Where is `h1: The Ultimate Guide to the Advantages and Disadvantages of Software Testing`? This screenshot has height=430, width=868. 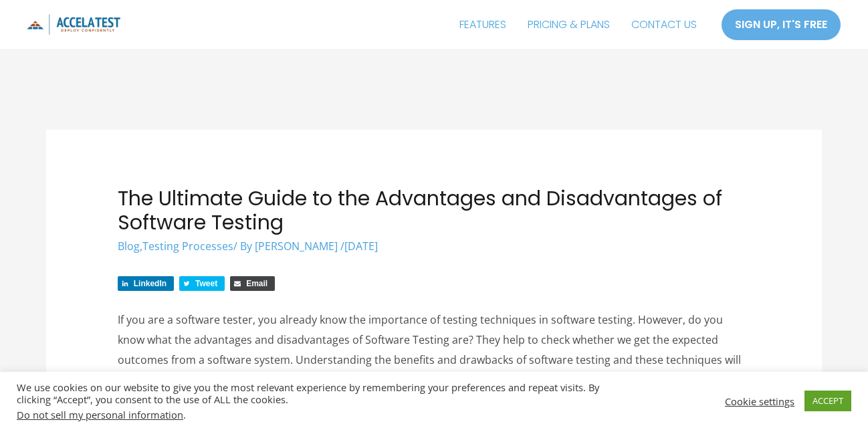 h1: The Ultimate Guide to the Advantages and Disadvantages of Software Testing is located at coordinates (434, 210).